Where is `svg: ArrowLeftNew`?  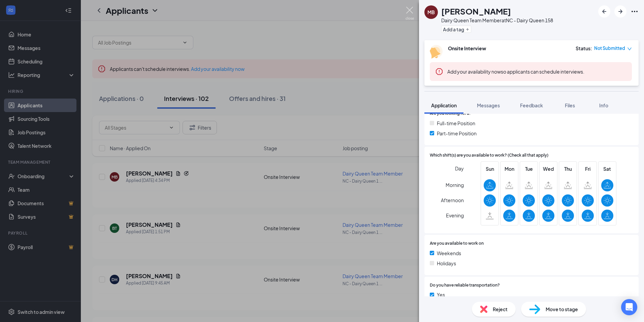
svg: ArrowLeftNew is located at coordinates (604, 11).